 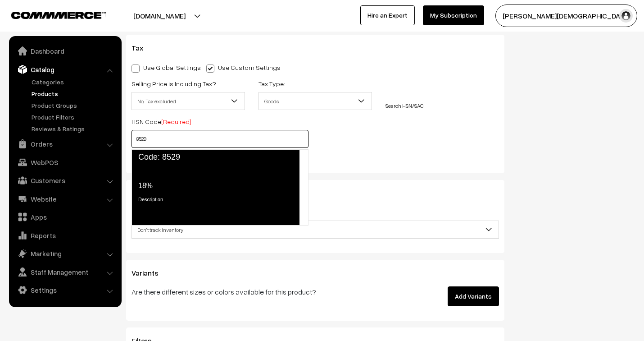 What do you see at coordinates (215, 157) in the screenshot?
I see `span: Code: 8529` at bounding box center [215, 157].